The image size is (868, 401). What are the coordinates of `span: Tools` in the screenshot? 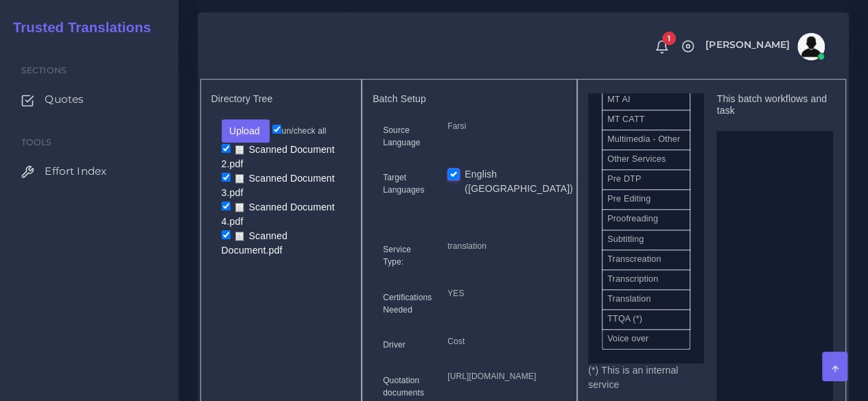 It's located at (36, 142).